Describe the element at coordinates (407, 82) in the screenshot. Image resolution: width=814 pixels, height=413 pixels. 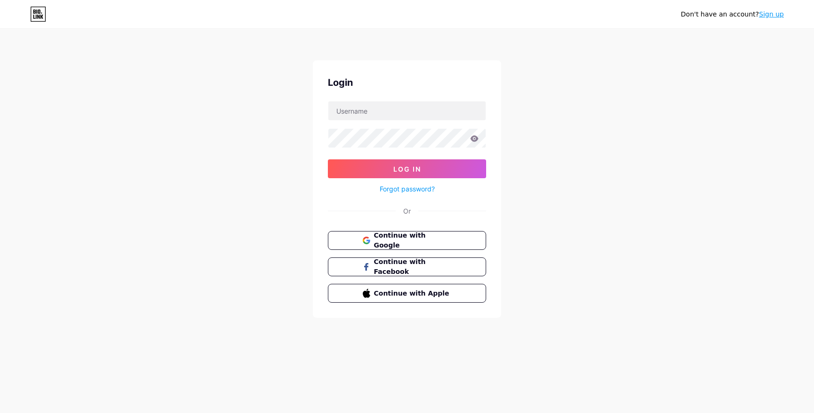
I see `div: Login` at that location.